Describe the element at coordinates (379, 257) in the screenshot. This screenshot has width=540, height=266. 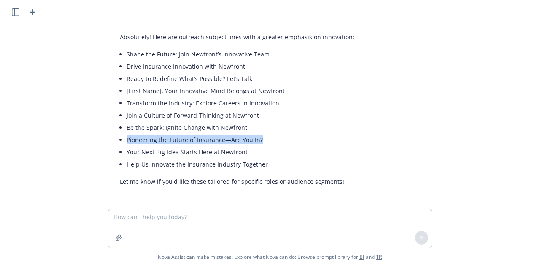
I see `a: TR` at that location.